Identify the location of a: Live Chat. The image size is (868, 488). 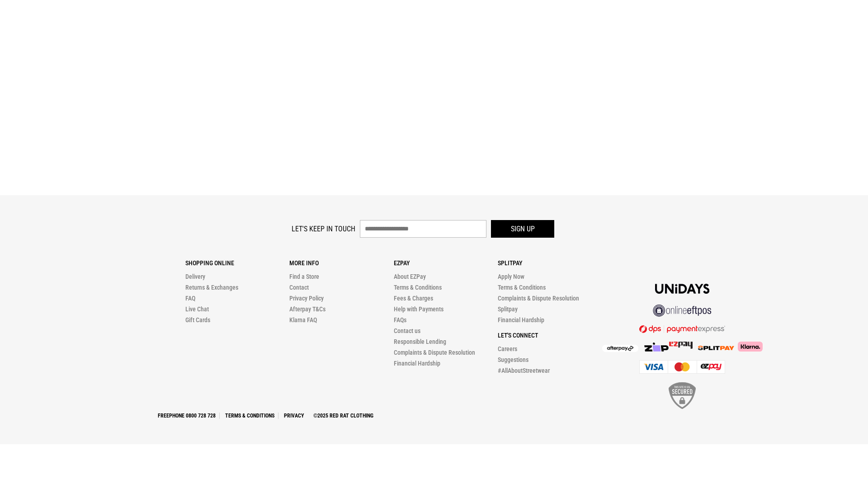
(197, 309).